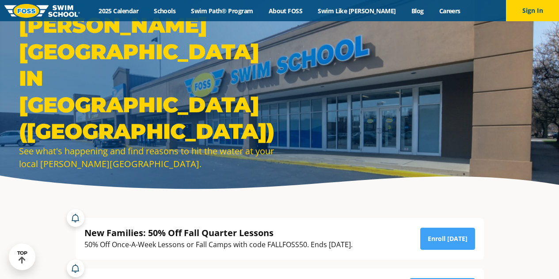 This screenshot has width=559, height=279. I want to click on div: New Families: 50% Off Fall Quarter Lessons, so click(218, 232).